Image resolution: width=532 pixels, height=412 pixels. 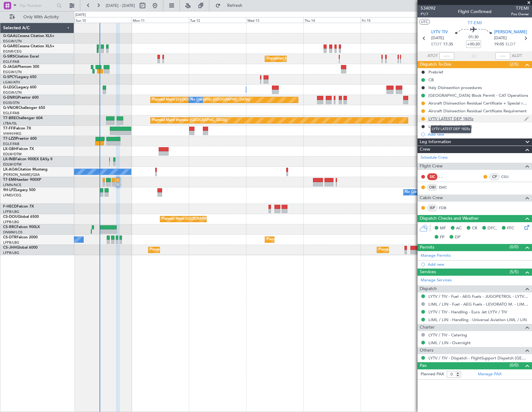 What do you see at coordinates (428, 289) in the screenshot?
I see `span: Dispatch` at bounding box center [428, 289].